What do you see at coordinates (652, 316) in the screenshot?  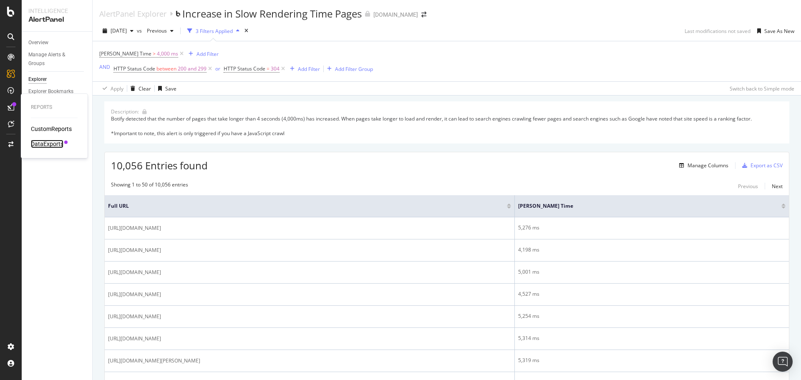 I see `div: 5,254 ms` at bounding box center [652, 316].